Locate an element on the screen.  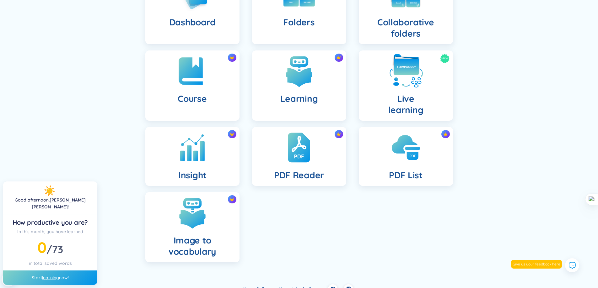
a: crown iconPDF Reader is located at coordinates (299, 157).